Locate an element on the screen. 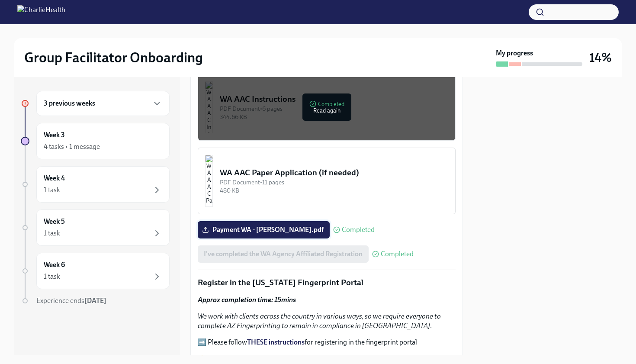  a: Week 41 task is located at coordinates (95, 184).